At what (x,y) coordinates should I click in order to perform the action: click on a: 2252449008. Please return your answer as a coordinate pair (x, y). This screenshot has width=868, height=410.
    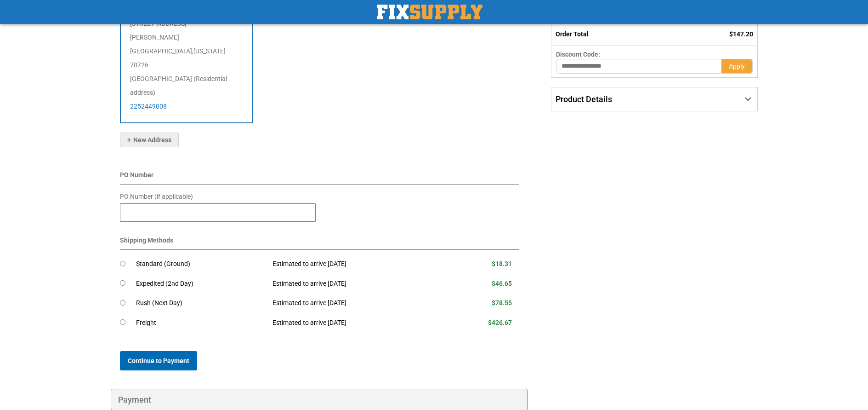
    Looking at the image, I should click on (149, 106).